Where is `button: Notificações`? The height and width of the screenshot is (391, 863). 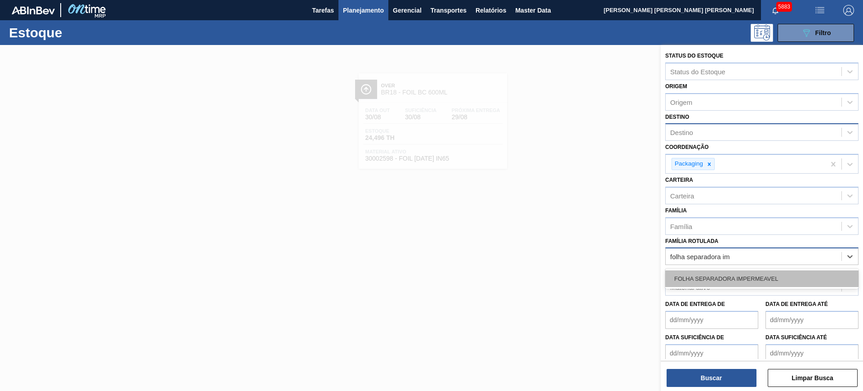 button: Notificações is located at coordinates (775, 10).